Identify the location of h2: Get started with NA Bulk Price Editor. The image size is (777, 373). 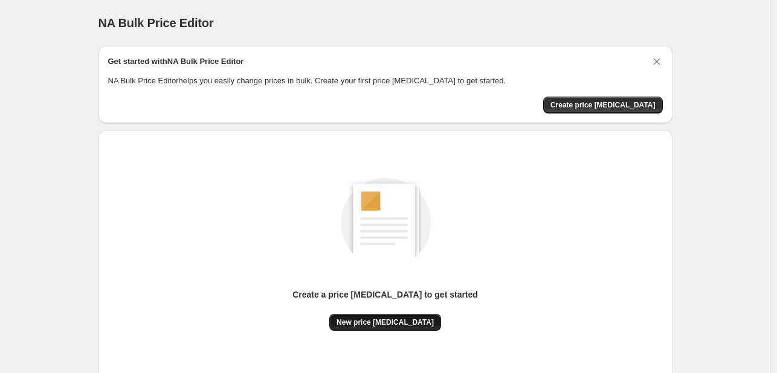
(176, 62).